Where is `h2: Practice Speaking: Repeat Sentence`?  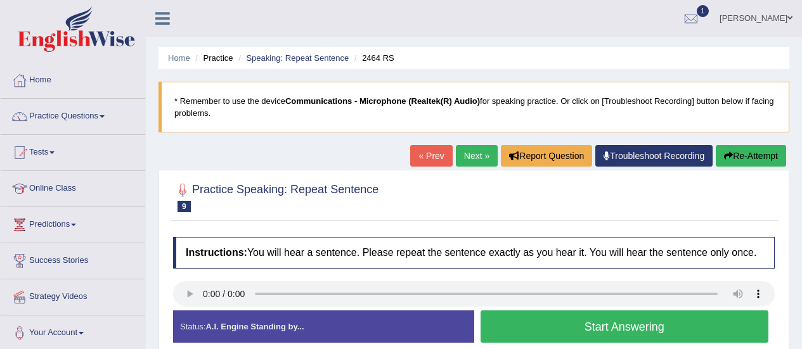
h2: Practice Speaking: Repeat Sentence is located at coordinates (276, 197).